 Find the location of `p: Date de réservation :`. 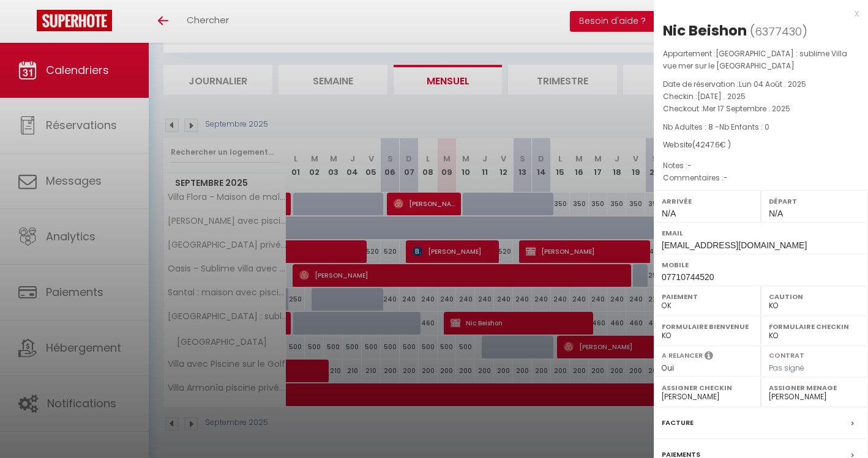

p: Date de réservation : is located at coordinates (760, 84).